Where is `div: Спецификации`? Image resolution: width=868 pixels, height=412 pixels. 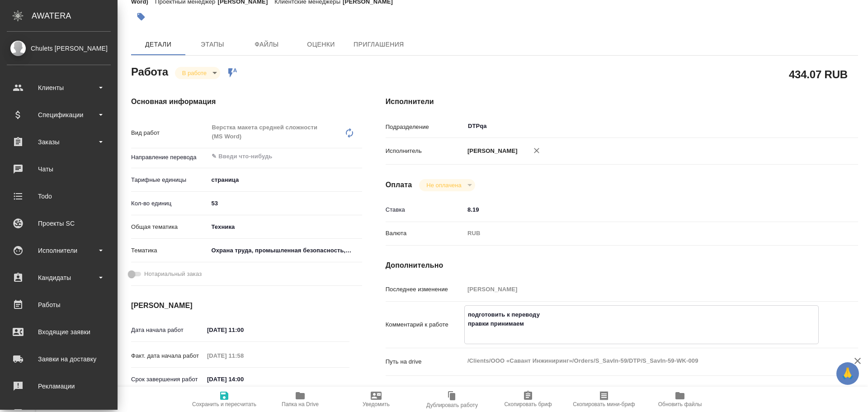
div: Спецификации is located at coordinates (59, 115).